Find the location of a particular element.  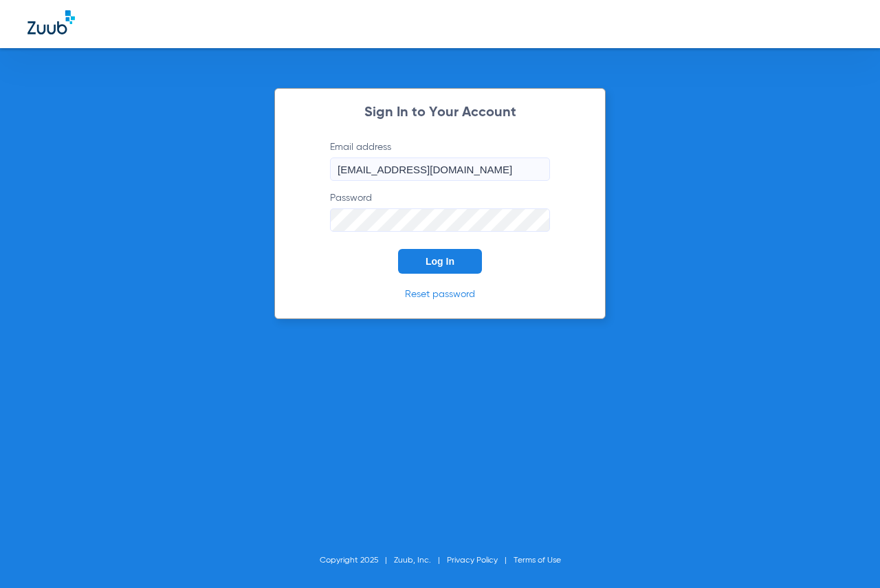

a: Reset password is located at coordinates (440, 295).